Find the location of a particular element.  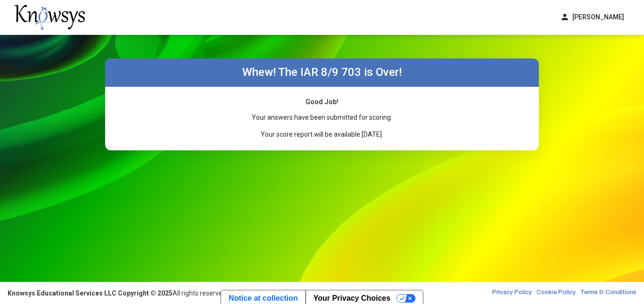

div: All rights reserved. is located at coordinates (117, 294).